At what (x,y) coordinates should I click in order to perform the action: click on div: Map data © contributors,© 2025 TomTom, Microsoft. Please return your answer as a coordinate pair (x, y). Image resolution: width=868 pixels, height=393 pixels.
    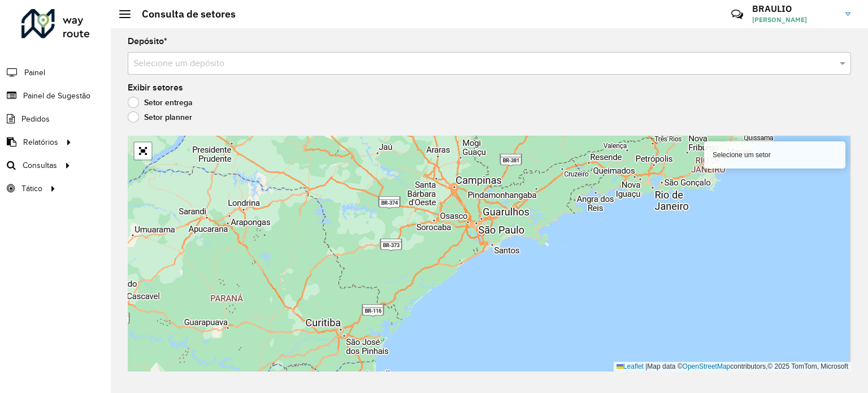
    Looking at the image, I should click on (732, 366).